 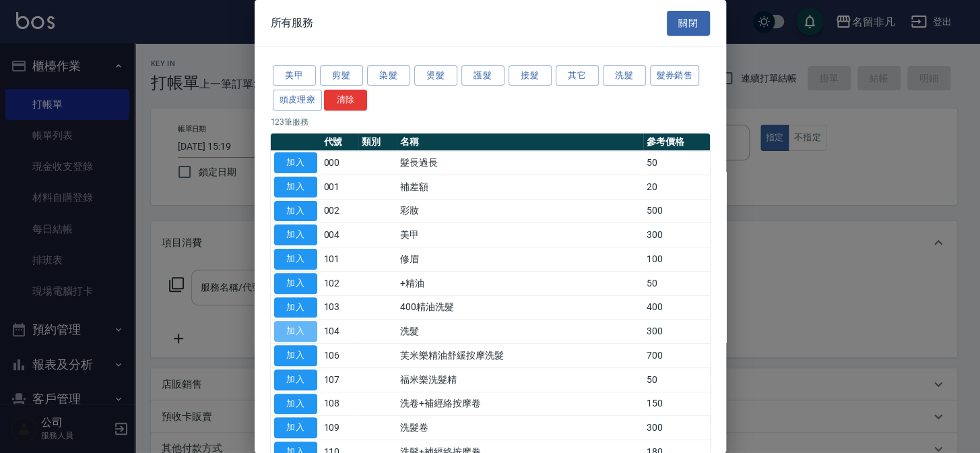 I want to click on th: 類別, so click(x=377, y=142).